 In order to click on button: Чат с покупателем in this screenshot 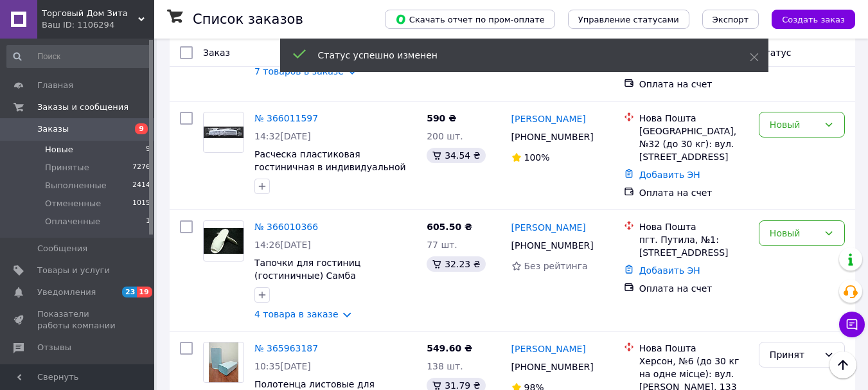, I will do `click(852, 324)`.